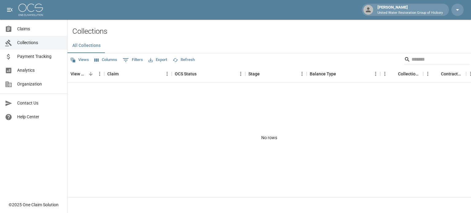  Describe the element at coordinates (79, 60) in the screenshot. I see `button: Views` at that location.